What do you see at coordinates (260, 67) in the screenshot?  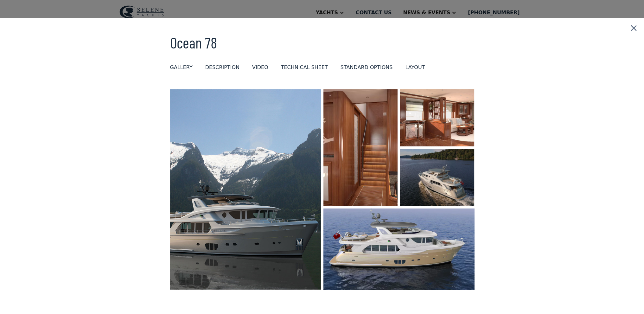 I see `div: VIDEO` at bounding box center [260, 67].